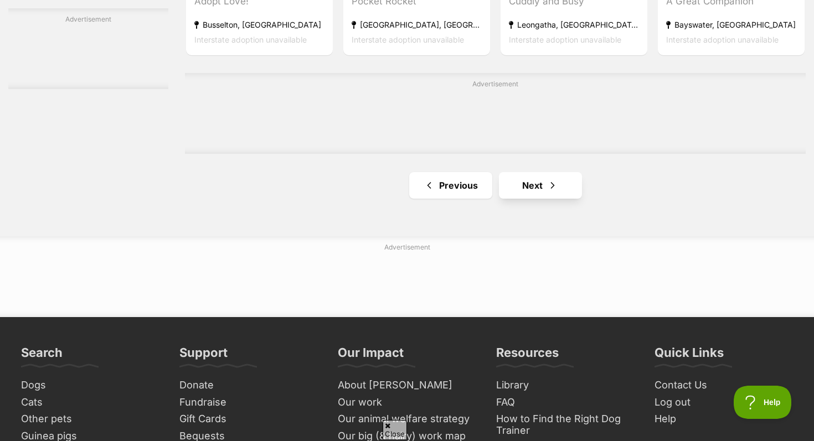 The height and width of the screenshot is (441, 814). I want to click on h3: Quick Links, so click(689, 356).